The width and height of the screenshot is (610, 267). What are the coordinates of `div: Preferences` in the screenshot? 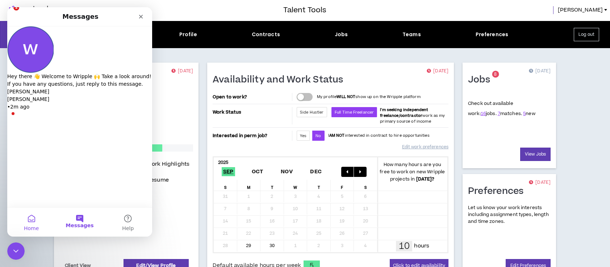 It's located at (492, 34).